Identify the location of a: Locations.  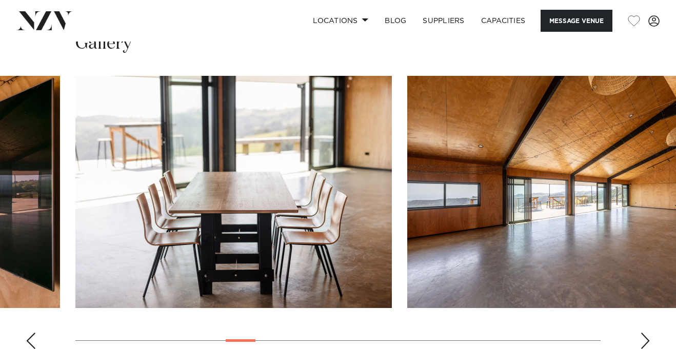
(340, 21).